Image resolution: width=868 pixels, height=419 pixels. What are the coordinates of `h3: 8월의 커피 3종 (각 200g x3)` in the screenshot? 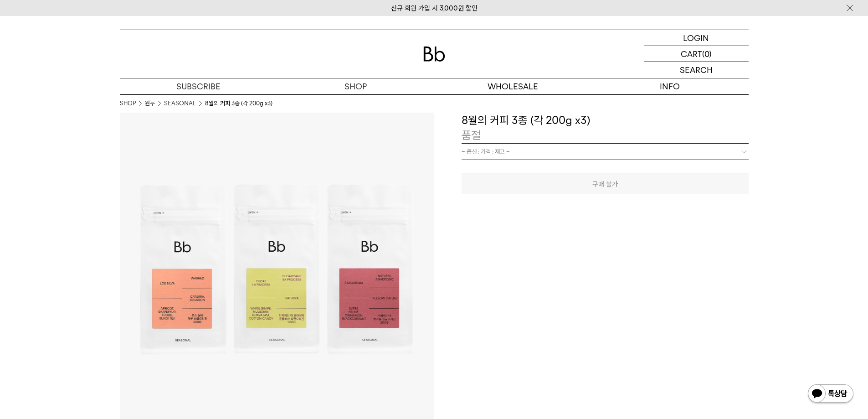 It's located at (605, 120).